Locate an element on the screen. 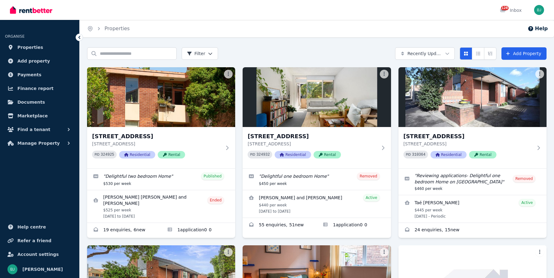 This screenshot has height=278, width=554. a: Documents is located at coordinates (39, 102).